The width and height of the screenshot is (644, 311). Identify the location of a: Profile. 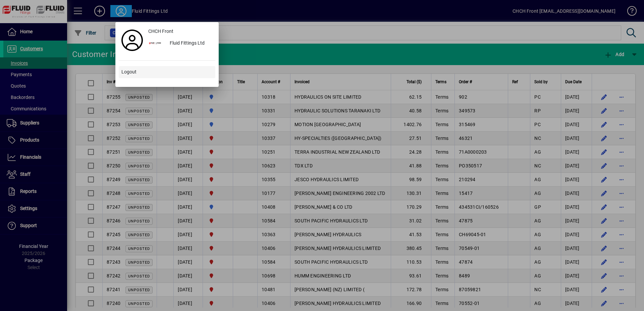
(132, 40).